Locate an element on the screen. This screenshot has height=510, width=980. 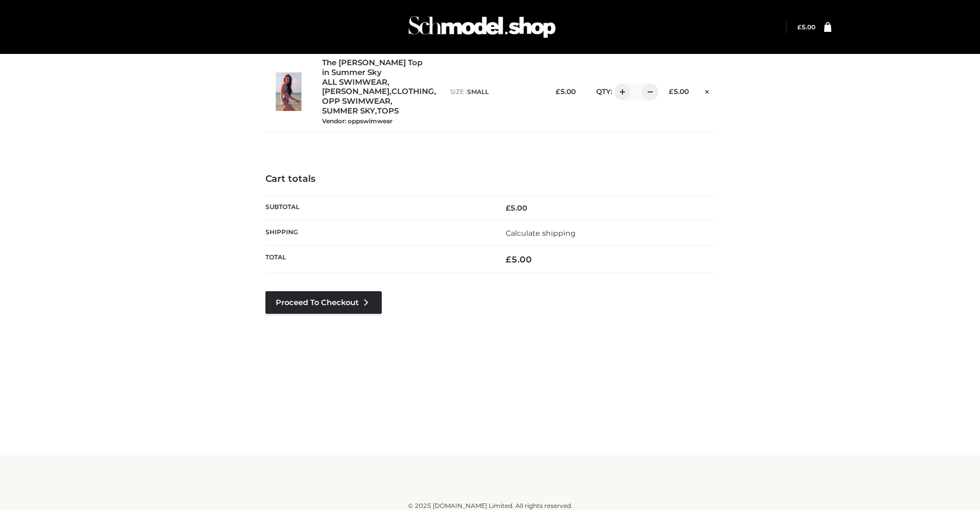
th: Subtotal is located at coordinates (377, 208).